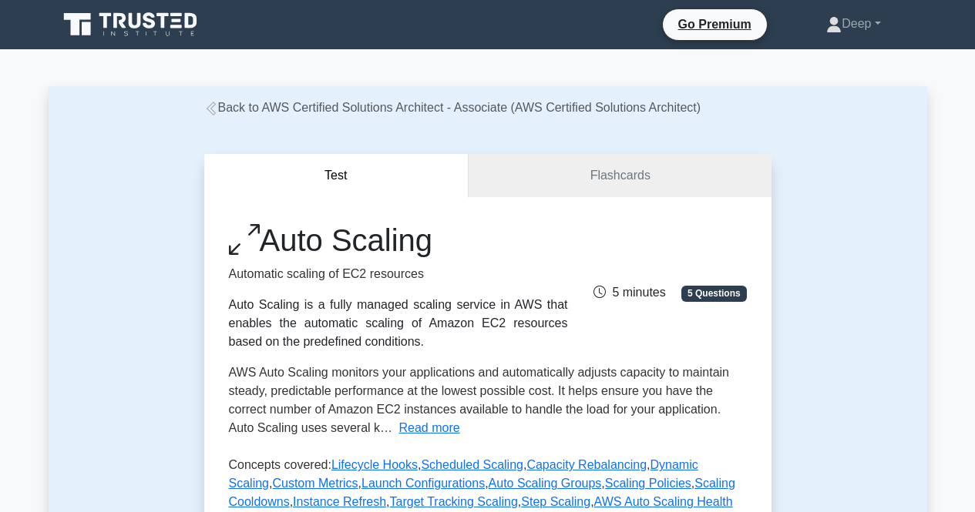  What do you see at coordinates (314, 483) in the screenshot?
I see `a: Custom Metrics` at bounding box center [314, 483].